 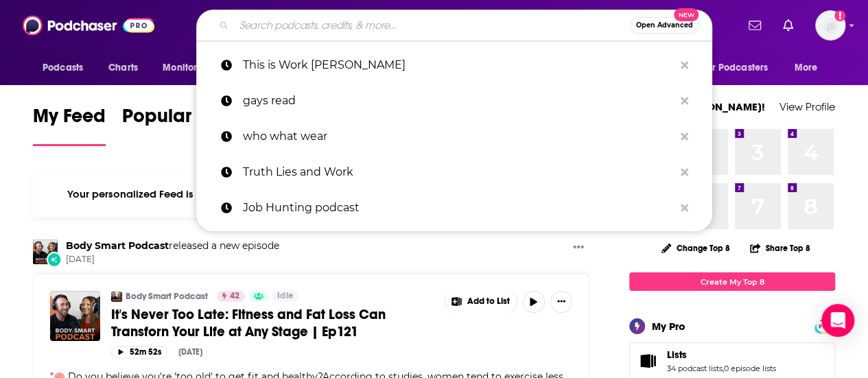 I want to click on h3: released a new episode, so click(x=173, y=246).